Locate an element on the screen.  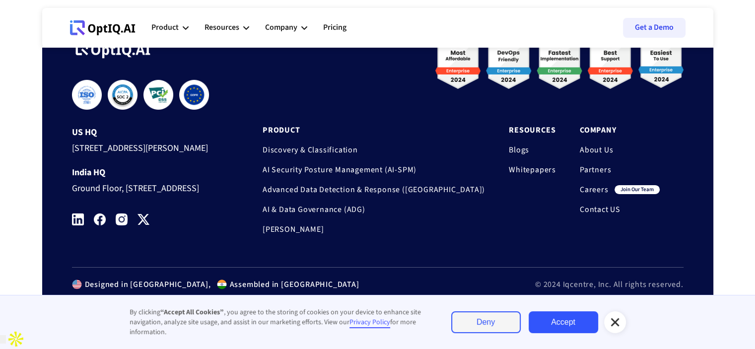
a: Resources is located at coordinates (532, 130).